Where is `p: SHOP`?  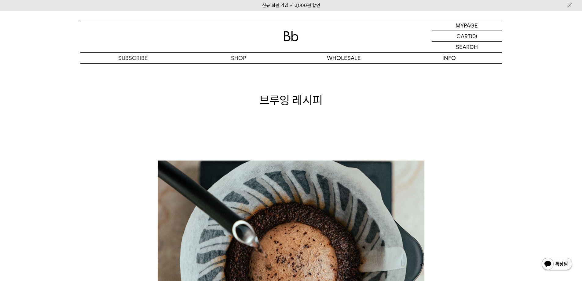 p: SHOP is located at coordinates (238, 58).